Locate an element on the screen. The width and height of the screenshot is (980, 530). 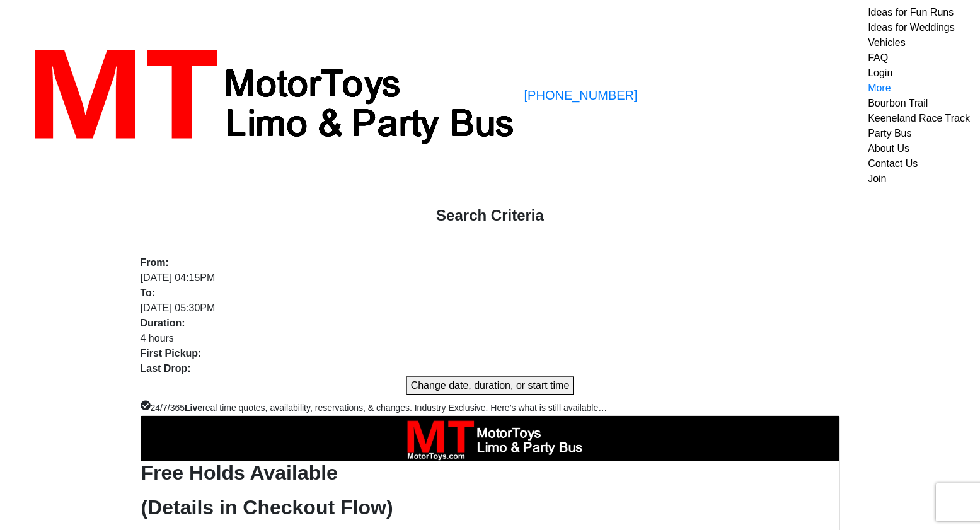
a: Bourbon Trail is located at coordinates (897, 102).